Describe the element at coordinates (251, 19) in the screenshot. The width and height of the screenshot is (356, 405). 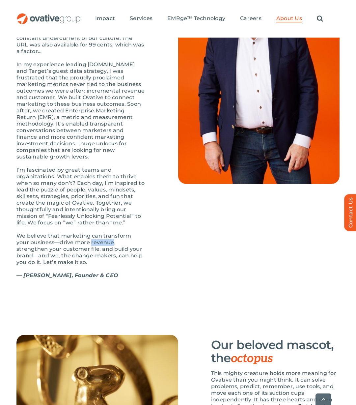
I see `a: Careers` at that location.